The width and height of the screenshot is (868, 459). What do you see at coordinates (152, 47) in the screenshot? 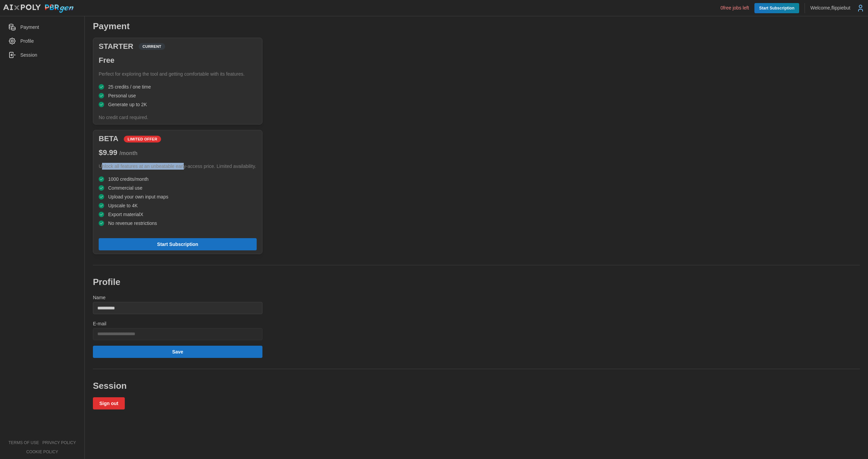
I see `span: CURRENT` at bounding box center [152, 47].